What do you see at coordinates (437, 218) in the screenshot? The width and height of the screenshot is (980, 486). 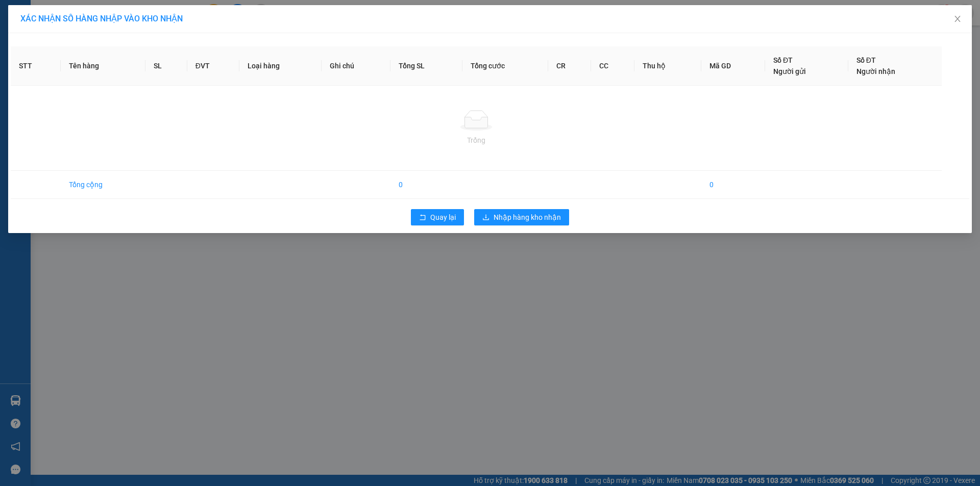 I see `button: rollbackQuay lại` at bounding box center [437, 218].